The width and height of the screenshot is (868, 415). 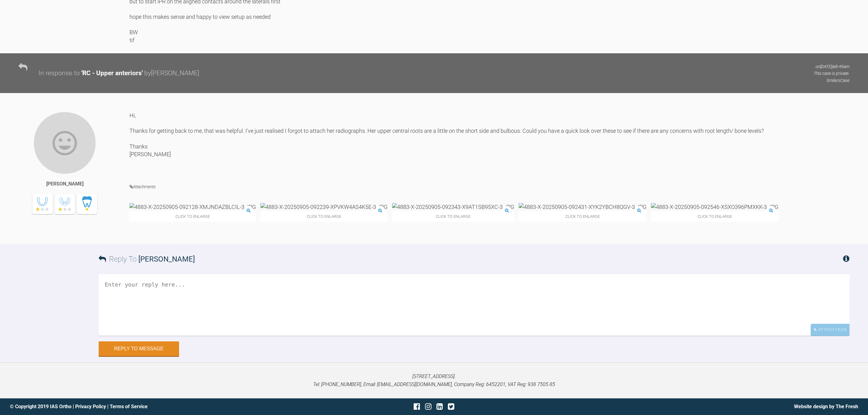 What do you see at coordinates (831, 81) in the screenshot?
I see `p: Smilers Case` at bounding box center [831, 81].